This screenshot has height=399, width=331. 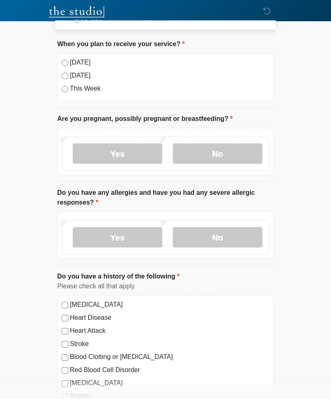 What do you see at coordinates (65, 344) in the screenshot?
I see `input: Stroke` at bounding box center [65, 344].